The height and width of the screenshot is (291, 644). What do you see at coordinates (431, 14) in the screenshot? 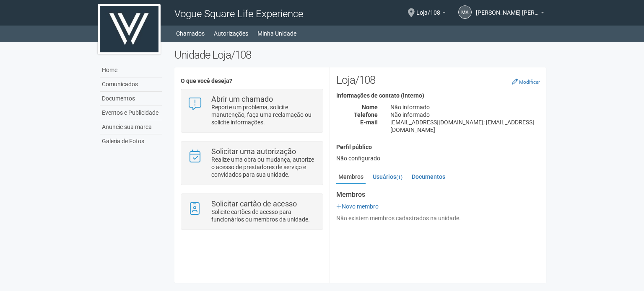
I see `a: Loja/108` at bounding box center [431, 14].